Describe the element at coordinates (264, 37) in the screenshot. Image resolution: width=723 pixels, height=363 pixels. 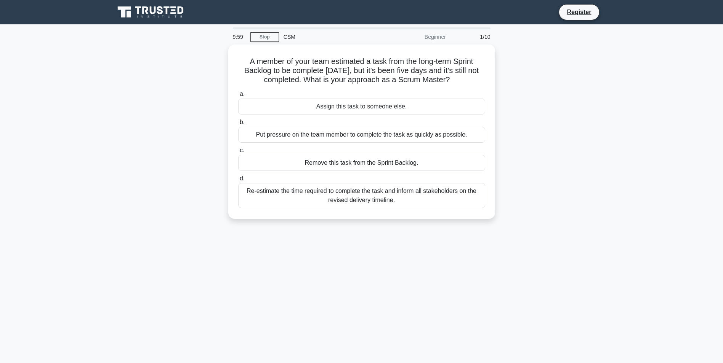
I see `a: Stop` at that location.